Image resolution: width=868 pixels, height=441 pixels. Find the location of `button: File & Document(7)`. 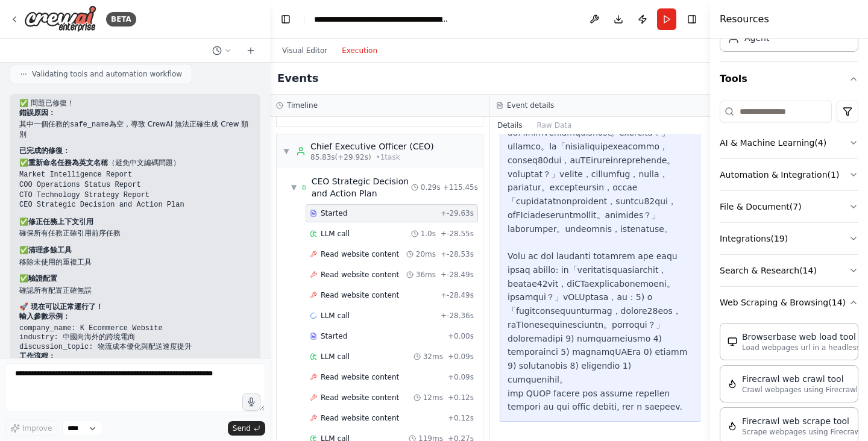

button: File & Document(7) is located at coordinates (789, 206).